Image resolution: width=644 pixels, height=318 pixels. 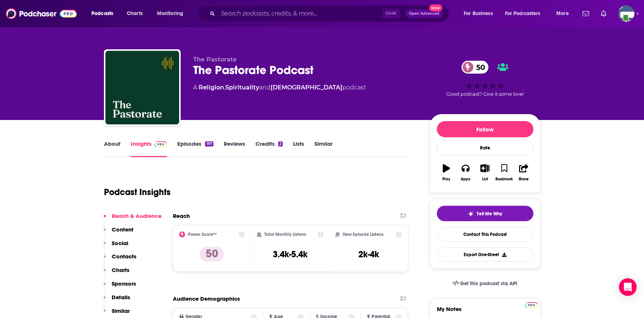 I want to click on span: The Pastorate, so click(x=215, y=59).